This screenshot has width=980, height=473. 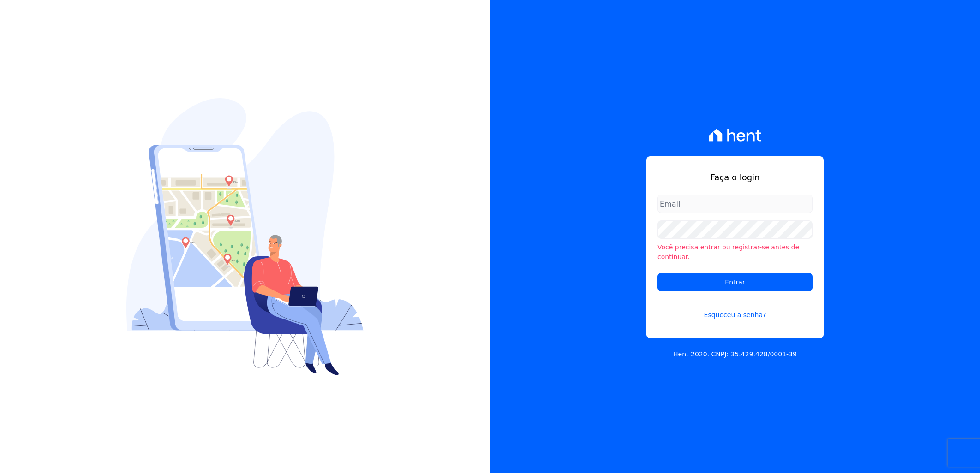 I want to click on a: Esqueceu a senha?, so click(x=735, y=309).